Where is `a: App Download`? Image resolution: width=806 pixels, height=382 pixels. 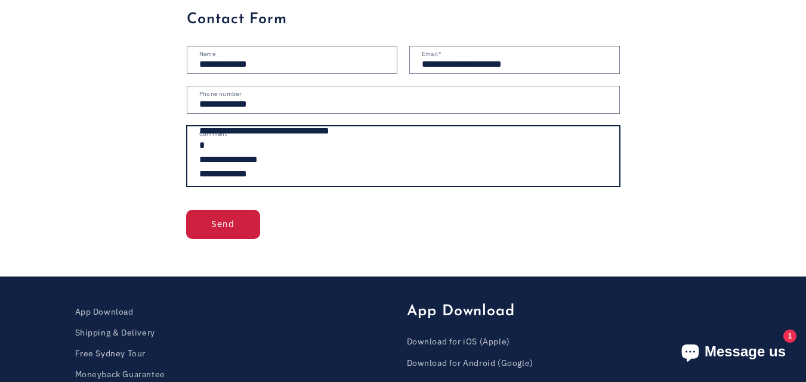 a: App Download is located at coordinates (104, 314).